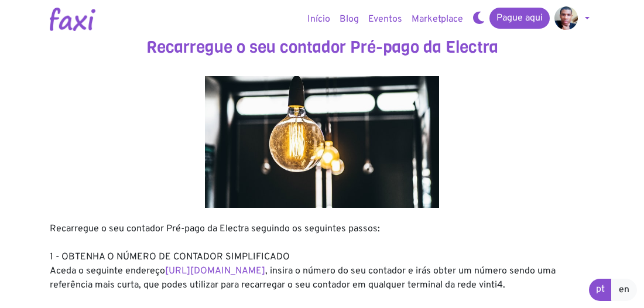 This screenshot has height=308, width=644. I want to click on a: Eventos, so click(385, 19).